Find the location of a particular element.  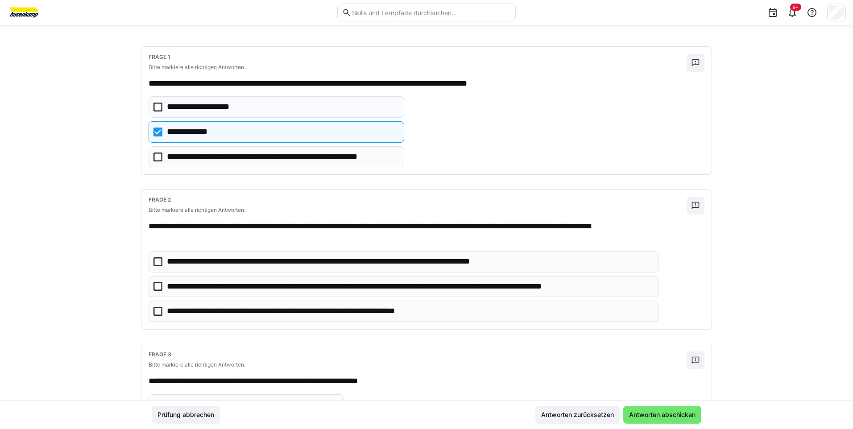

h4: Frage 2 is located at coordinates (418, 200).